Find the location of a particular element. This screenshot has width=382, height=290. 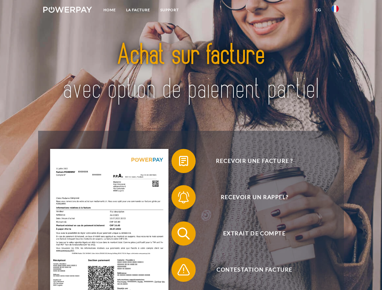

button: Recevoir une facture ? is located at coordinates (250, 161).